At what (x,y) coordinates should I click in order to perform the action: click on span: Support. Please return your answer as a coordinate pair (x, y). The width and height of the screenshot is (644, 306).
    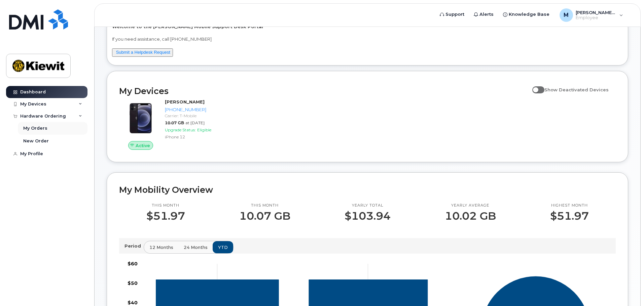
    Looking at the image, I should click on (455, 15).